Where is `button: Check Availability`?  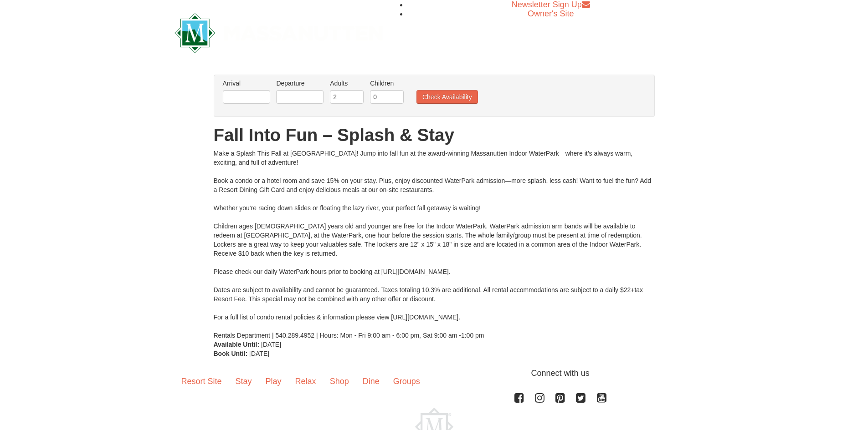 button: Check Availability is located at coordinates (447, 97).